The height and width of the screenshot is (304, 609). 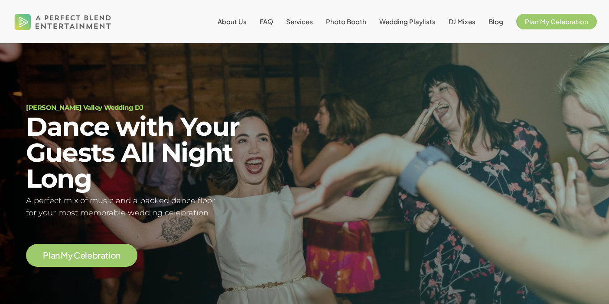 I want to click on a: DJ Mixes, so click(x=462, y=22).